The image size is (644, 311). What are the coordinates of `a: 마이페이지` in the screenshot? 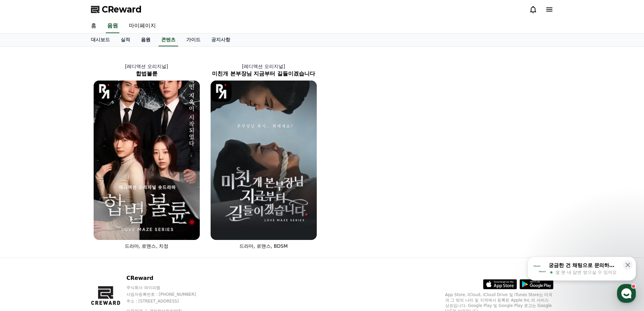 It's located at (142, 26).